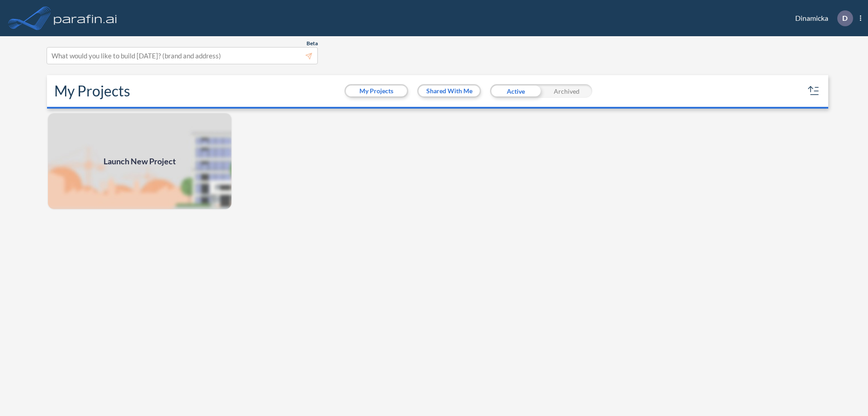 This screenshot has height=416, width=868. Describe the element at coordinates (567, 91) in the screenshot. I see `div: Archived` at that location.